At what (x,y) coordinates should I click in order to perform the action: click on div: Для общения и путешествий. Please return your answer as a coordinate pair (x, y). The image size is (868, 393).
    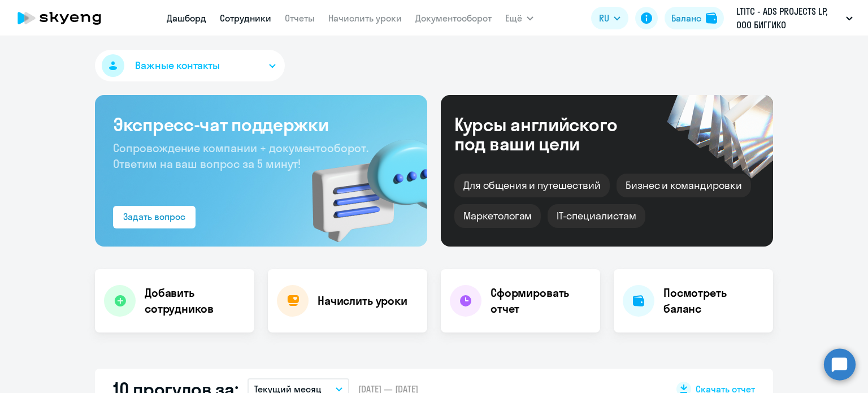
    Looking at the image, I should click on (532, 185).